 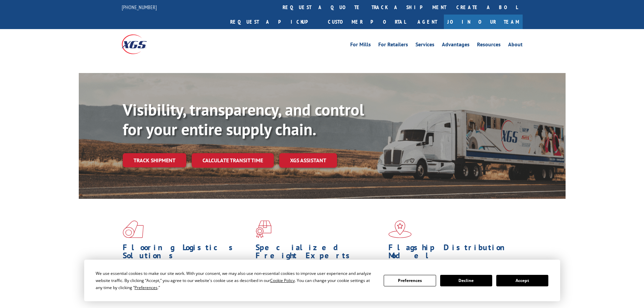 What do you see at coordinates (308, 160) in the screenshot?
I see `a: XGS ASSISTANT` at bounding box center [308, 160].